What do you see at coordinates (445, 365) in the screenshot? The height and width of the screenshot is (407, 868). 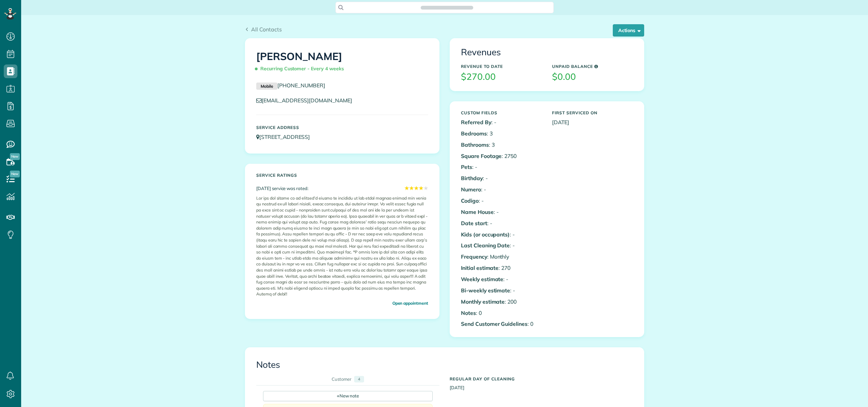 I see `h3: Notes` at bounding box center [445, 365].